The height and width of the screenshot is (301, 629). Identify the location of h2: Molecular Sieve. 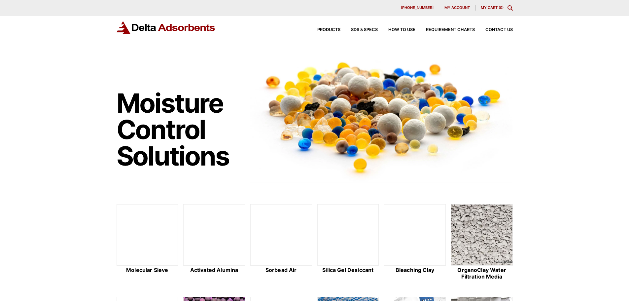
(147, 270).